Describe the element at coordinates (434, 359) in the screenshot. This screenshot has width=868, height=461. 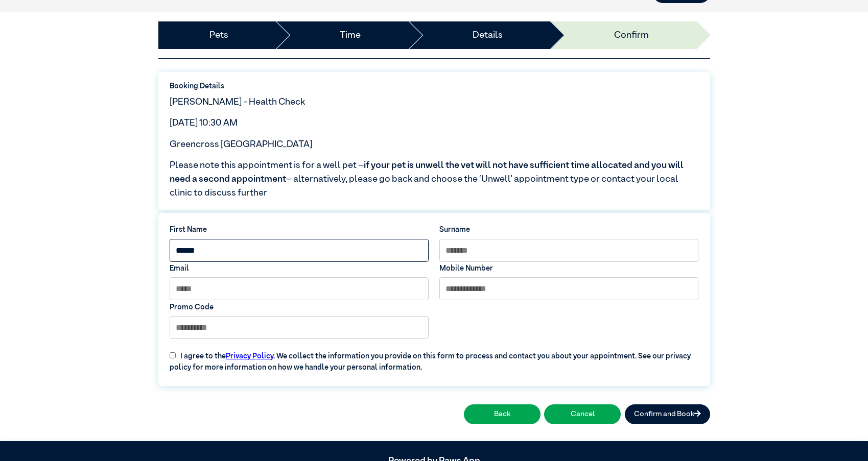
I see `label: I agree to the . We collect the information you provide on this form to process and contact you a...` at that location.